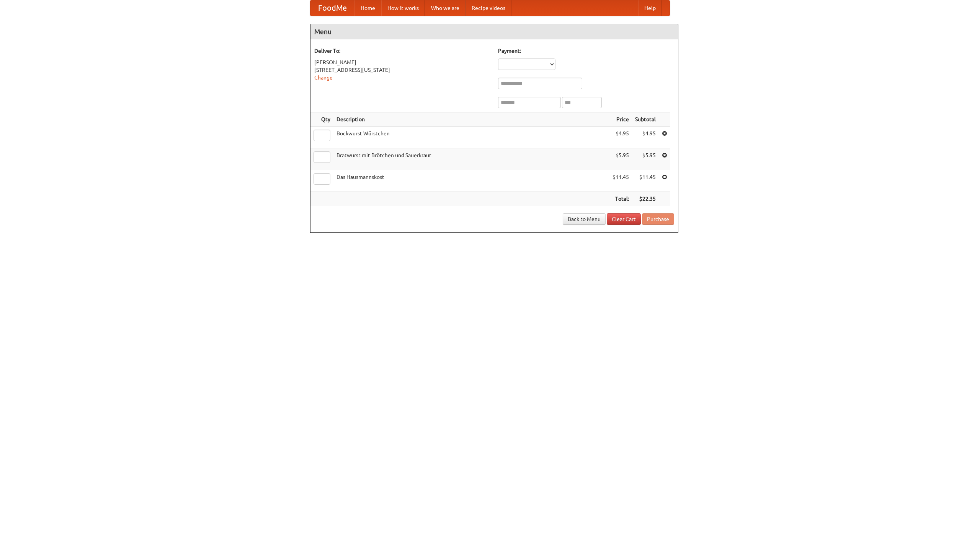 The height and width of the screenshot is (541, 980). What do you see at coordinates (471, 119) in the screenshot?
I see `th: Description` at bounding box center [471, 119].